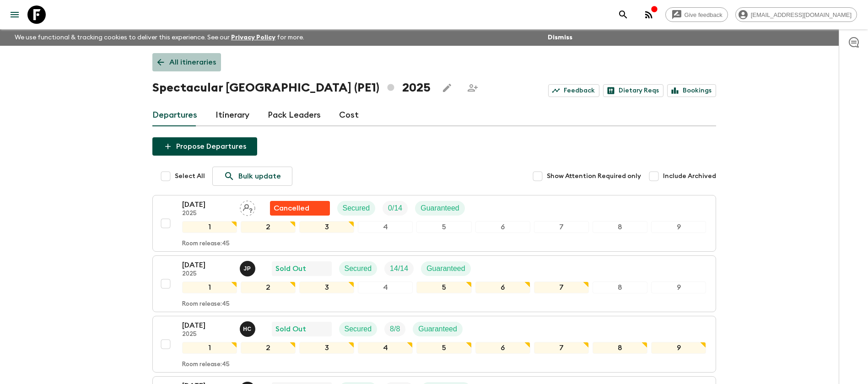  Describe the element at coordinates (249, 269) in the screenshot. I see `button: JP` at that location.